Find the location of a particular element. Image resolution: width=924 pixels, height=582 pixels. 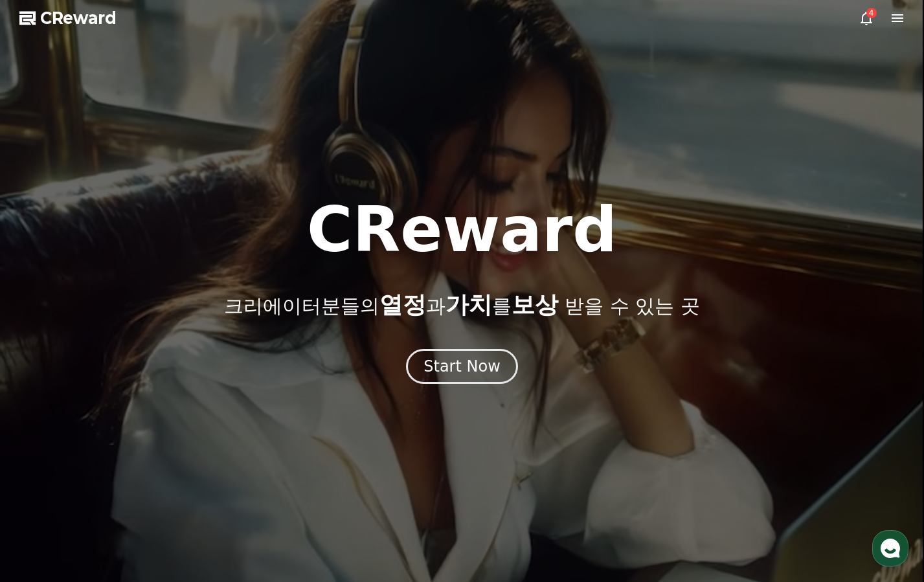

div: Start Now is located at coordinates (462, 366).